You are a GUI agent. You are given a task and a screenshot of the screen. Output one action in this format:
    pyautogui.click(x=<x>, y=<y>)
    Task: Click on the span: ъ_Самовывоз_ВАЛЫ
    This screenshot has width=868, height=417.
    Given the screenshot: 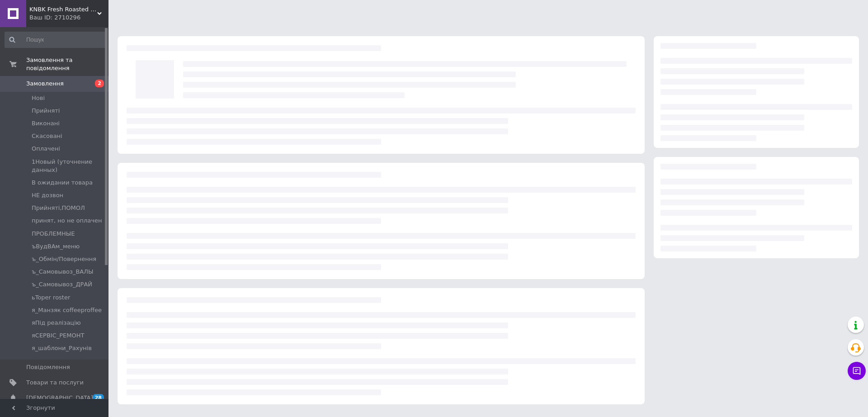 What is the action you would take?
    pyautogui.click(x=62, y=272)
    